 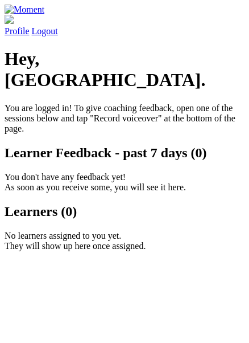 What do you see at coordinates (24, 10) in the screenshot?
I see `img: Moment` at bounding box center [24, 10].